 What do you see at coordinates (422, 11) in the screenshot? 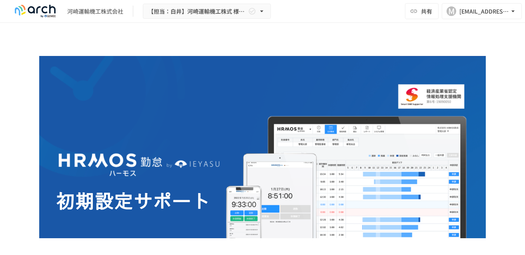
I see `button: 共有` at bounding box center [422, 11].